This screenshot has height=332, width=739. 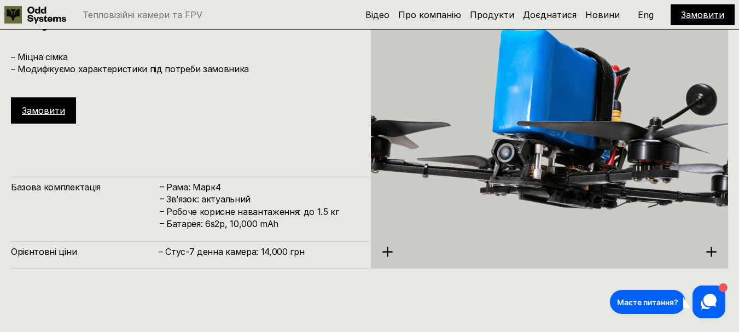 What do you see at coordinates (40, 19) in the screenshot?
I see `div: Маєте питання?` at bounding box center [40, 19].